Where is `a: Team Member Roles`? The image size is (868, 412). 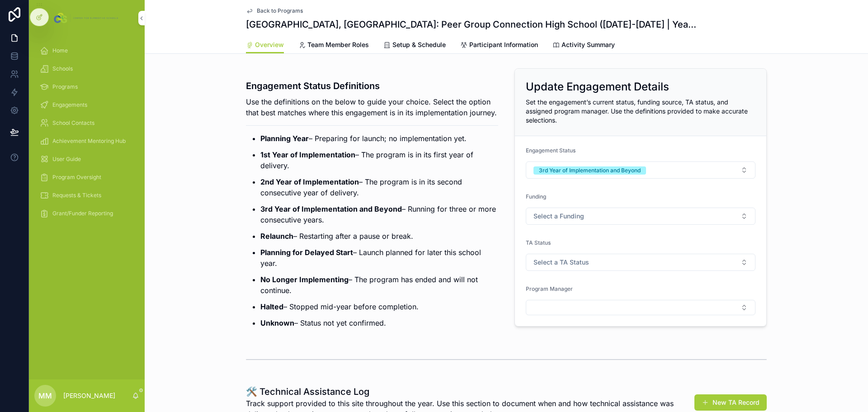
a: Team Member Roles is located at coordinates (334, 45).